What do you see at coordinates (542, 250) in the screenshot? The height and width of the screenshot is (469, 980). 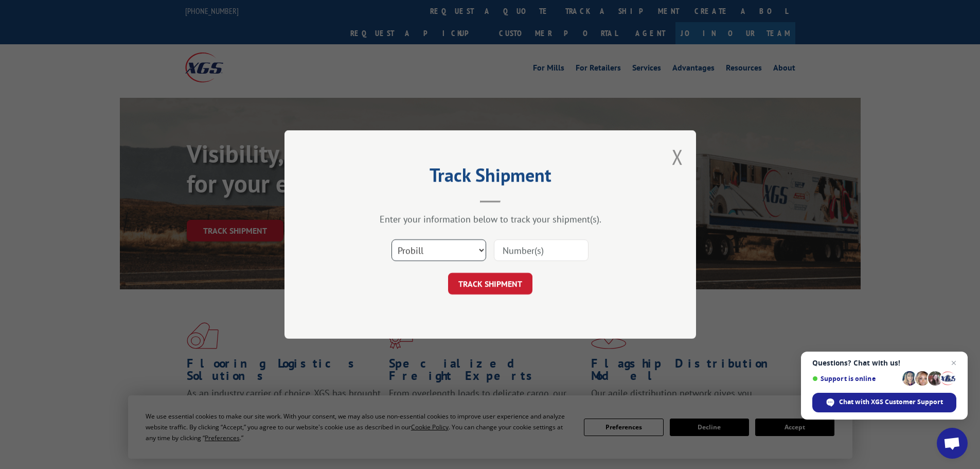 I see `input: Number(s)` at bounding box center [542, 250].